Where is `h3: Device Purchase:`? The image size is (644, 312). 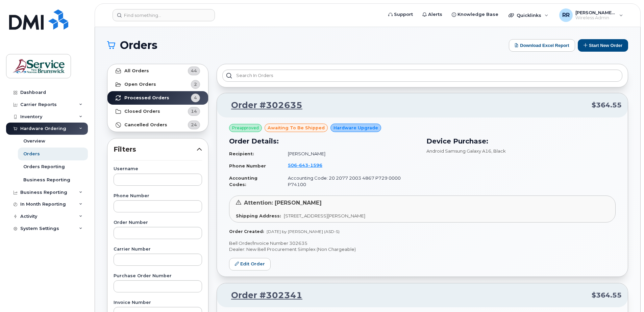 h3: Device Purchase: is located at coordinates (521, 141).